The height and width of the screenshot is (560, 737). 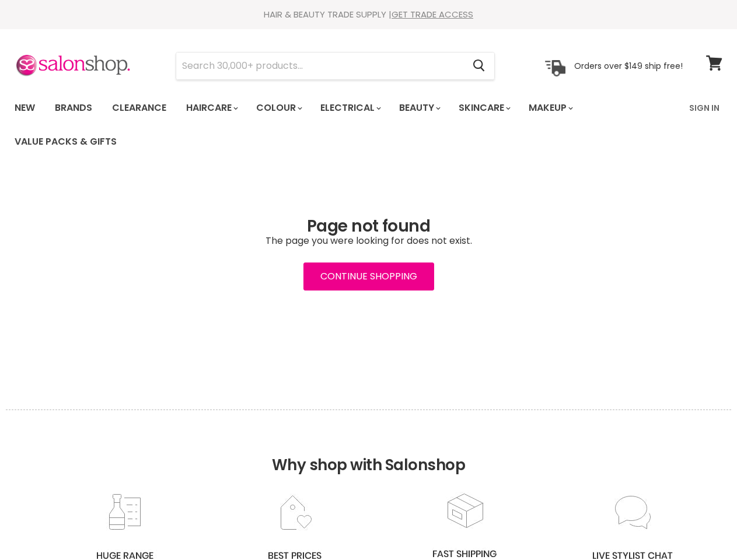 I want to click on a: GET TRADE ACCESS, so click(x=433, y=14).